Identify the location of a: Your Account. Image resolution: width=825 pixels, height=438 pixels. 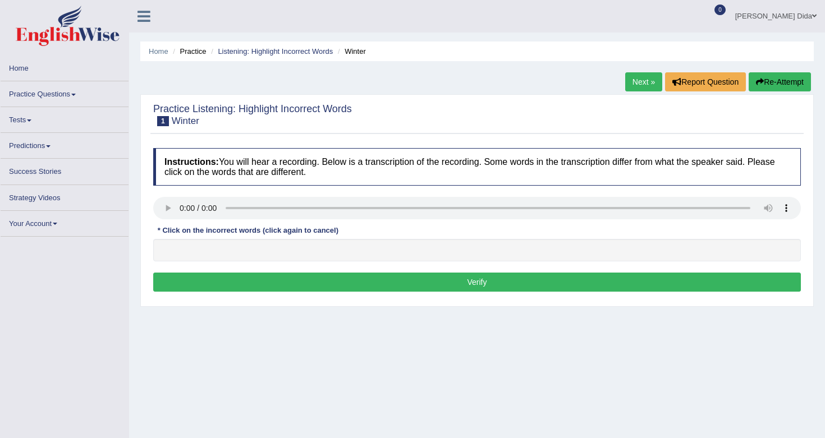
(65, 222).